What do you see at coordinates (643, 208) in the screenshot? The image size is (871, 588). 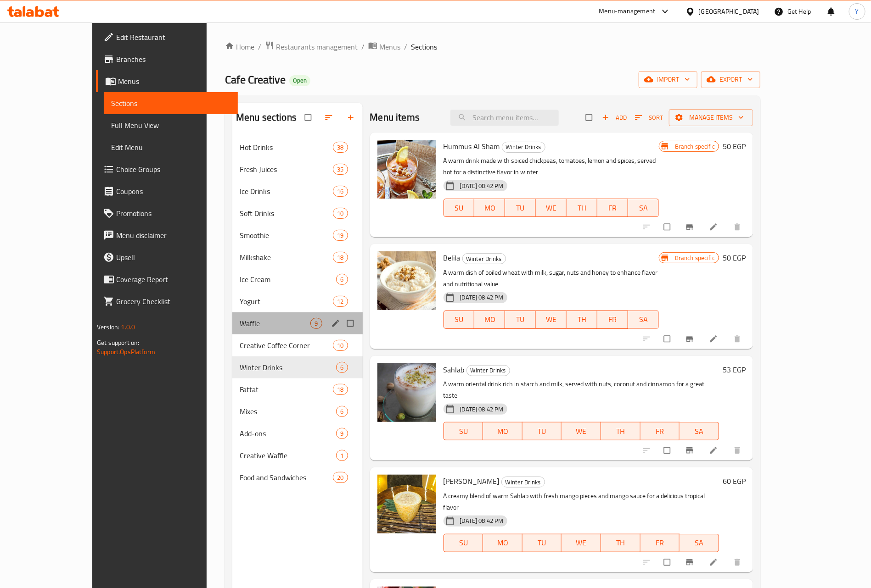 I see `span: SA` at bounding box center [643, 208].